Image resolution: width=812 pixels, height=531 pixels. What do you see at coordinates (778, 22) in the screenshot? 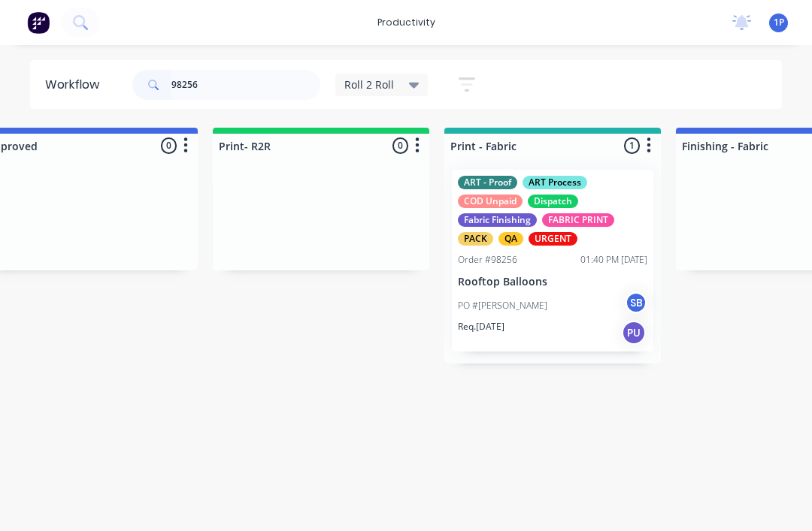
I see `span: 1P` at bounding box center [778, 22].